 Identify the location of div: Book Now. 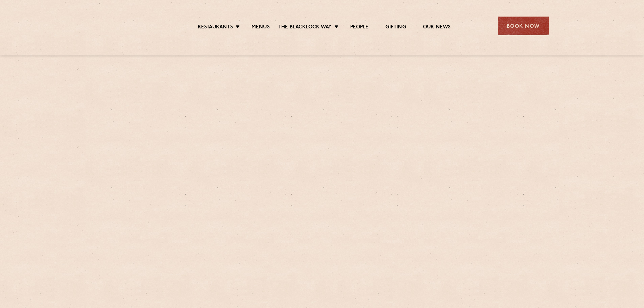
(523, 26).